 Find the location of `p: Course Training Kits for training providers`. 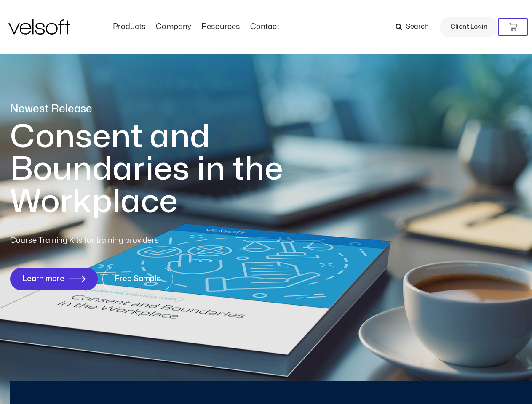

p: Course Training Kits for training providers is located at coordinates (115, 241).